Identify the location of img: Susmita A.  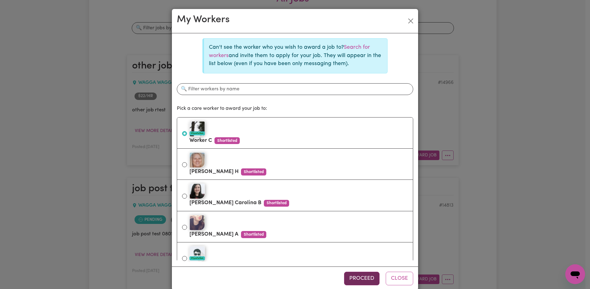
(197, 223).